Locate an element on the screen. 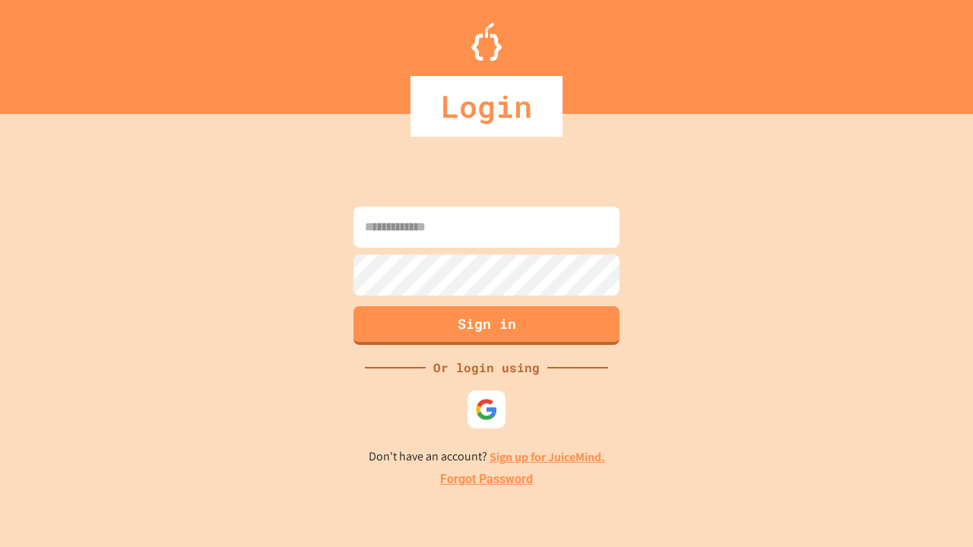 The height and width of the screenshot is (547, 973). img: google-icon.svg is located at coordinates (487, 410).